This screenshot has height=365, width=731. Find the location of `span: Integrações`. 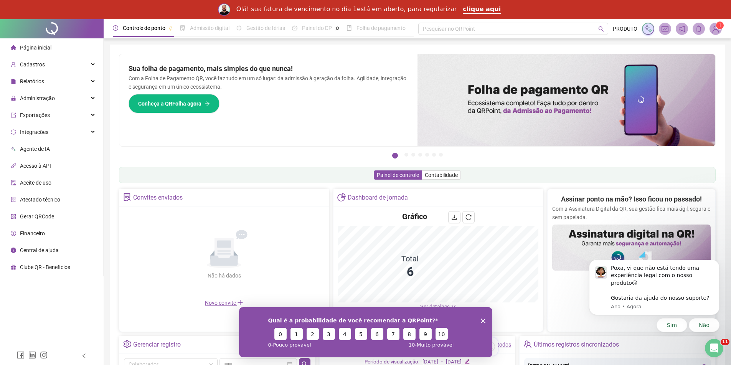

span: Integrações is located at coordinates (34, 132).